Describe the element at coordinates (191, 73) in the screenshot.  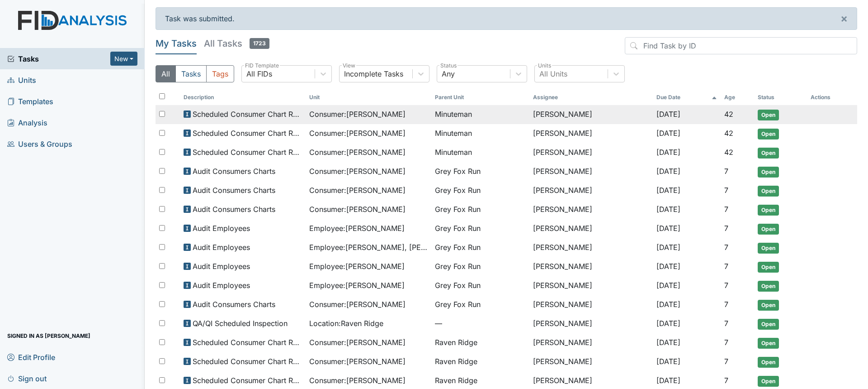
I see `button: Tasks` at that location.